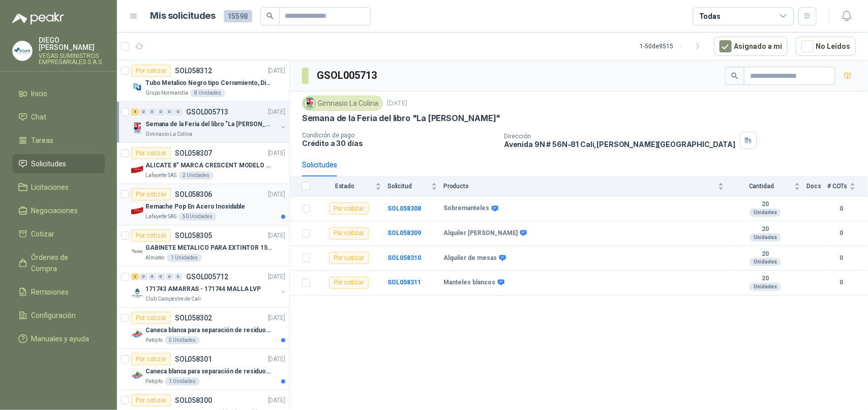 The width and height of the screenshot is (868, 410). What do you see at coordinates (193, 235) in the screenshot?
I see `p: SOL058305` at bounding box center [193, 235].